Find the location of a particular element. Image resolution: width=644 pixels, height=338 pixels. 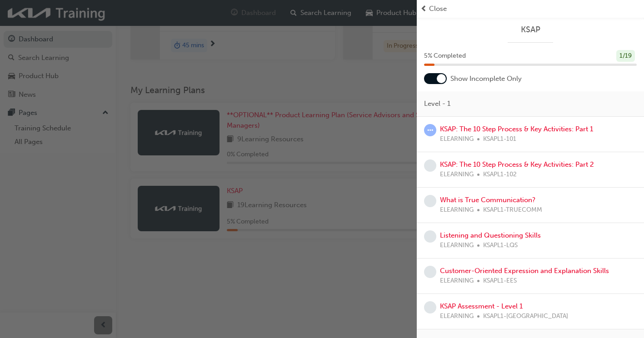

span: Show Incomplete Only is located at coordinates (486, 79).